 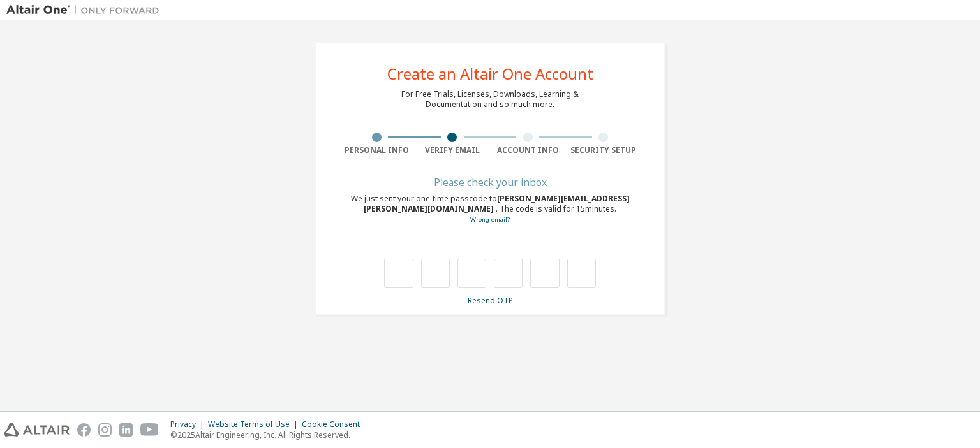 What do you see at coordinates (149, 430) in the screenshot?
I see `img: youtube.svg` at bounding box center [149, 430].